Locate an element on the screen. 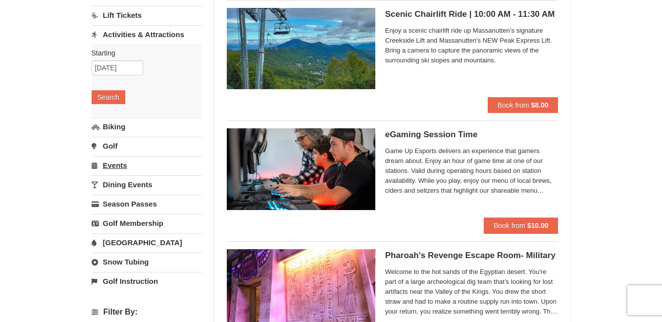  span: Game Up Esports delivers an experience that gamers dream about. Enjoy an hour of game time at one... is located at coordinates (472, 171).